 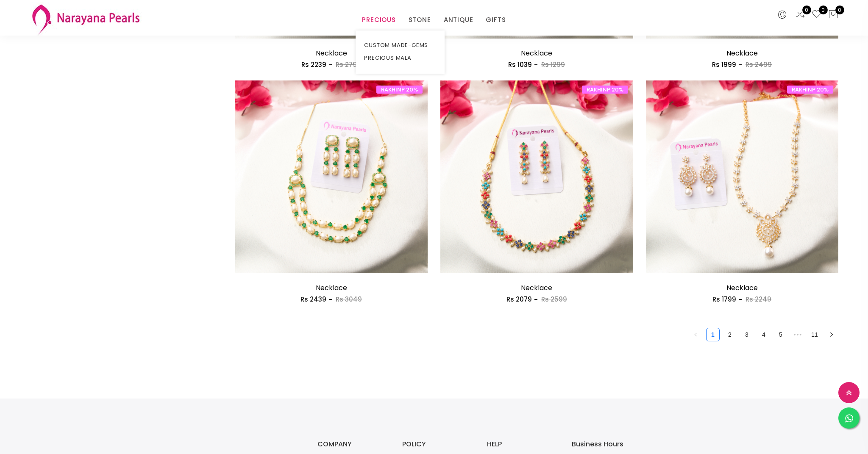 I want to click on button: right, so click(x=832, y=335).